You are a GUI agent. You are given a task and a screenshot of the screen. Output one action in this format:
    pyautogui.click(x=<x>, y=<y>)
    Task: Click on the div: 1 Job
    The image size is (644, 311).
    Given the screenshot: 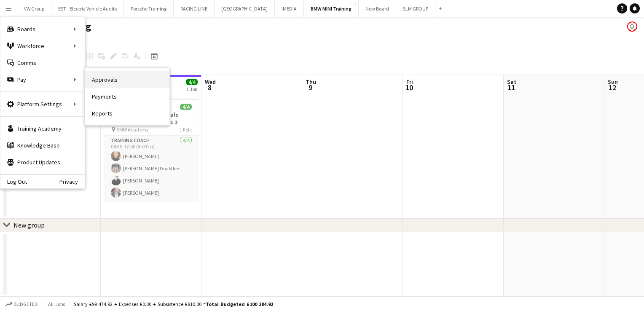 What is the action you would take?
    pyautogui.click(x=192, y=89)
    